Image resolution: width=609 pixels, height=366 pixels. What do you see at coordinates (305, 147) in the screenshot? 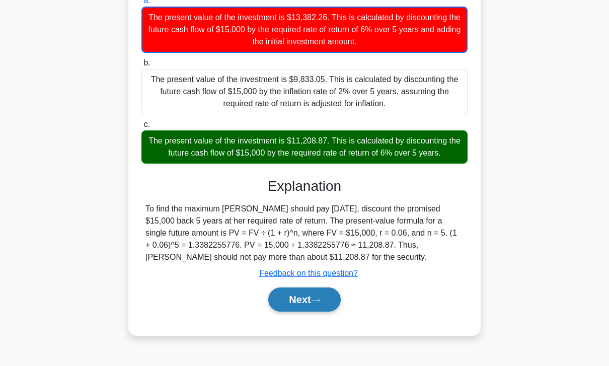
I see `div: The present value of the investment is $11,208.87. This is calculated by discounting the future c...` at bounding box center [305, 147].